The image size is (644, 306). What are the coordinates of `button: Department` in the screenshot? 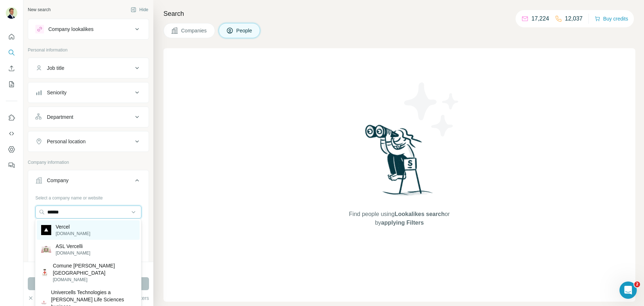 It's located at (89, 117).